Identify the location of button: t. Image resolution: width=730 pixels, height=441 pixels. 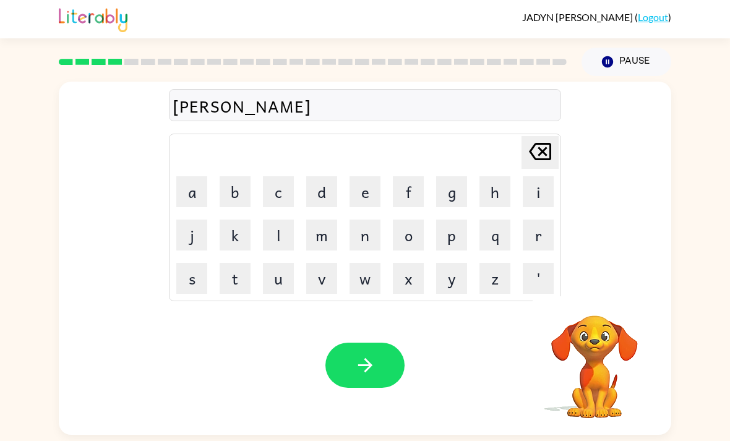
(235, 278).